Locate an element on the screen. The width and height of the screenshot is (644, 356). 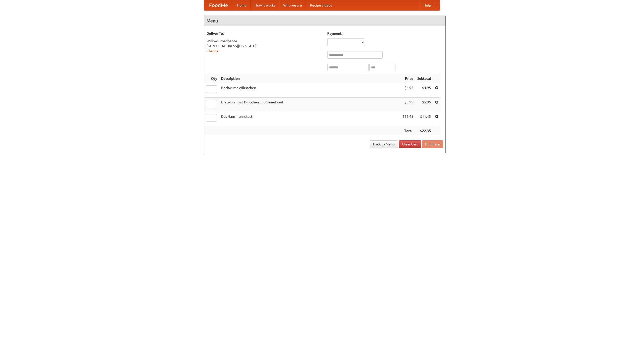
a: Who we are is located at coordinates (292, 5).